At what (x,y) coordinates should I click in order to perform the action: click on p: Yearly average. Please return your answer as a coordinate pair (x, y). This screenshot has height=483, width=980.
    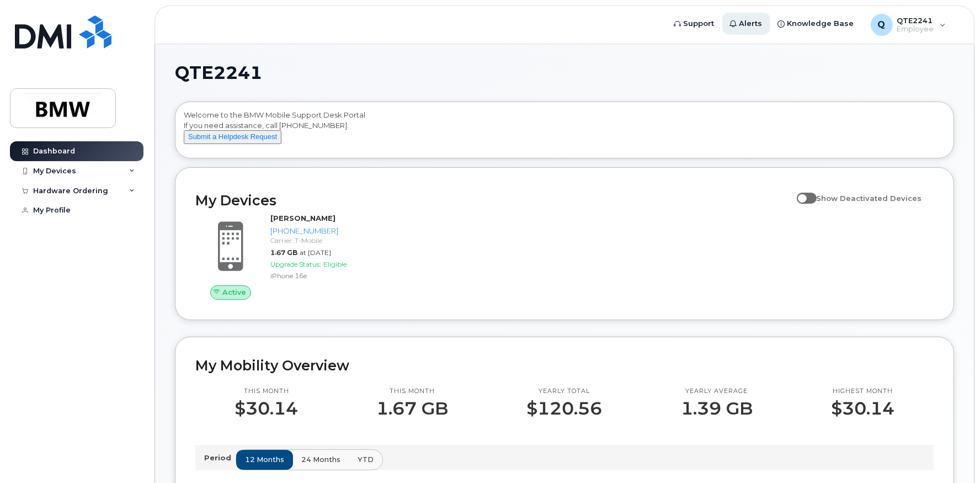
    Looking at the image, I should click on (717, 391).